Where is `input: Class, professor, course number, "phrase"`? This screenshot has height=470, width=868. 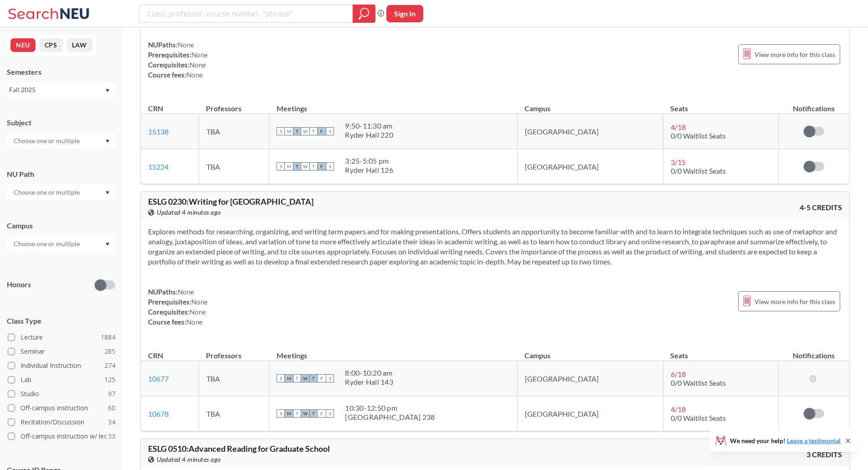 input: Class, professor, course number, "phrase" is located at coordinates (246, 14).